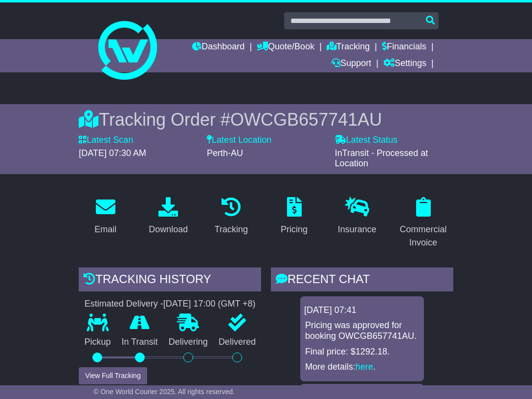  Describe the element at coordinates (140, 342) in the screenshot. I see `p: In Transit` at that location.